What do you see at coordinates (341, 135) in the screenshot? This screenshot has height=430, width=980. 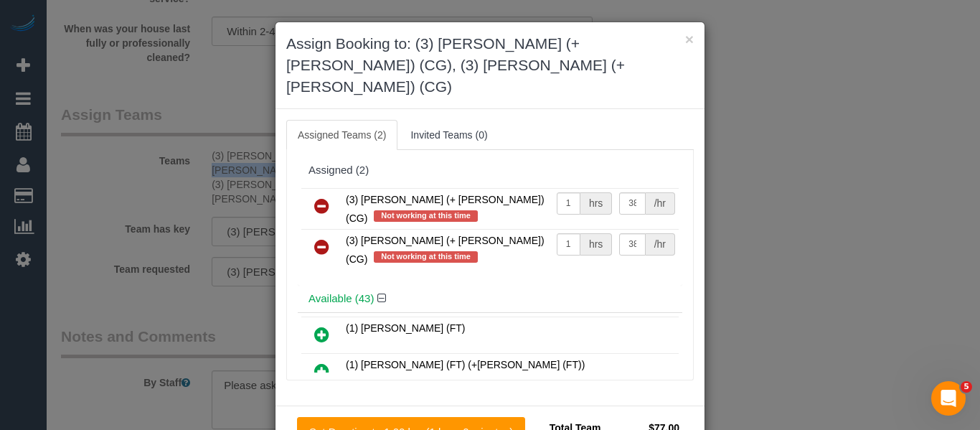 I see `a: Assigned Teams (2)` at bounding box center [341, 135].